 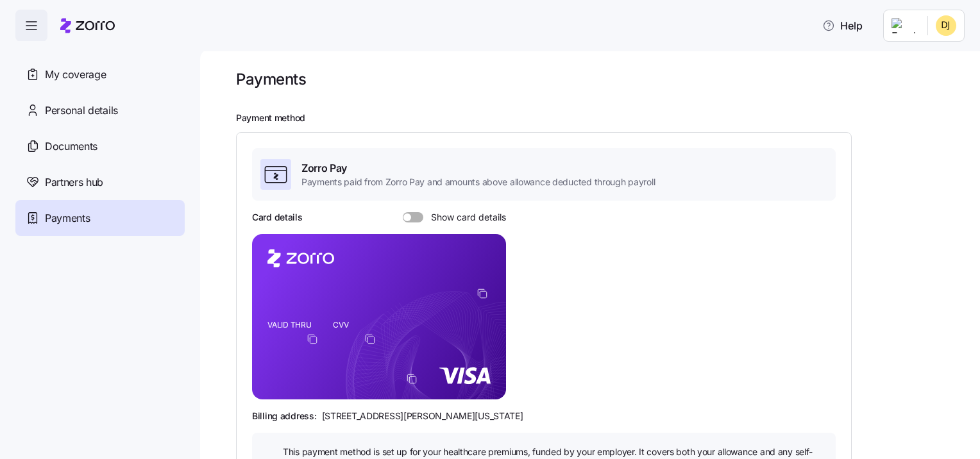 I want to click on h2: Payment method, so click(x=599, y=118).